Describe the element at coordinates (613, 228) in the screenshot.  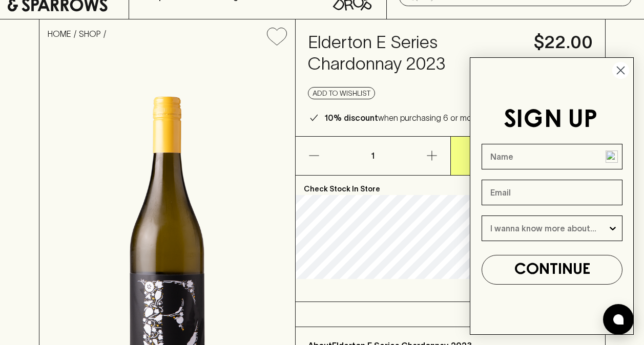
I see `button: Show Options` at that location.